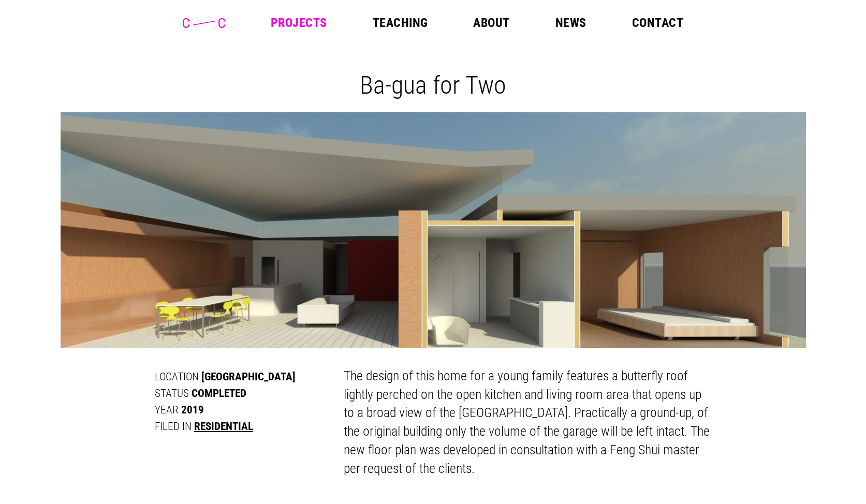 The height and width of the screenshot is (504, 866). I want to click on a: Contact, so click(657, 23).